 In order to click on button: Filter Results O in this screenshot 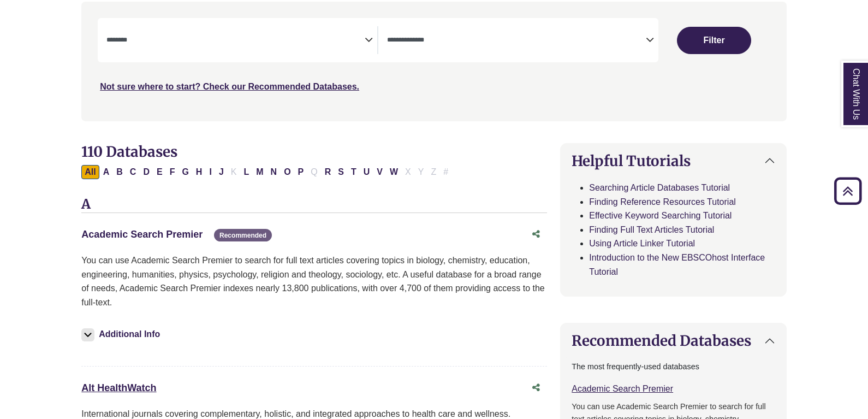, I will do `click(287, 172)`.